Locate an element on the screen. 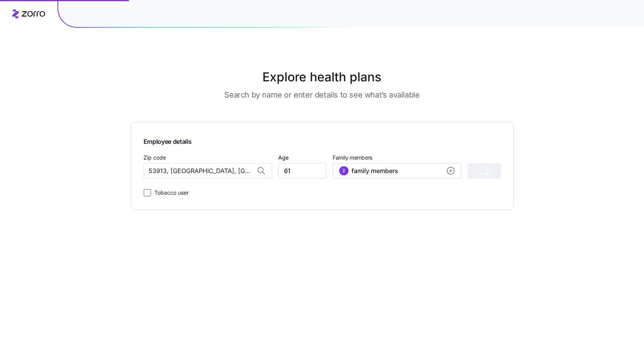 Image resolution: width=644 pixels, height=355 pixels. h1: Explore health plans is located at coordinates (322, 77).